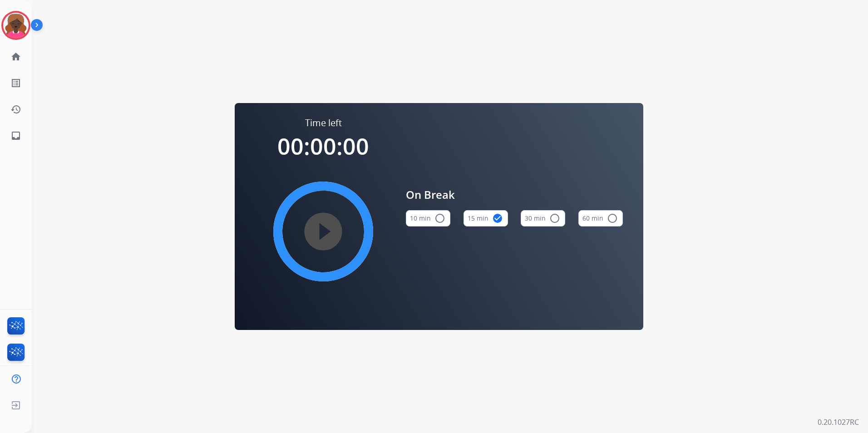 The width and height of the screenshot is (868, 433). What do you see at coordinates (498, 218) in the screenshot?
I see `mat-icon: check_circle` at bounding box center [498, 218].